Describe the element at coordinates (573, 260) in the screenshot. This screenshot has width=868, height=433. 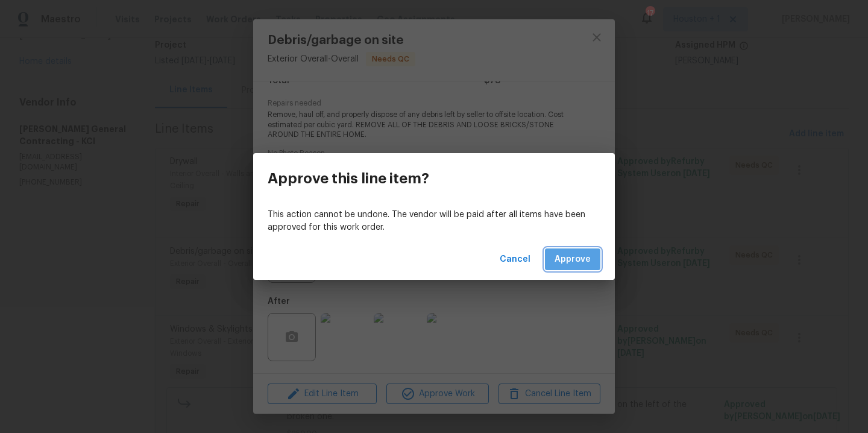
I see `span: Approve` at that location.